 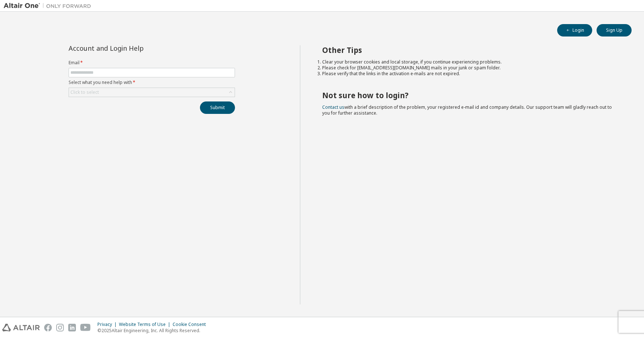 What do you see at coordinates (217, 107) in the screenshot?
I see `button: Submit` at bounding box center [217, 107].